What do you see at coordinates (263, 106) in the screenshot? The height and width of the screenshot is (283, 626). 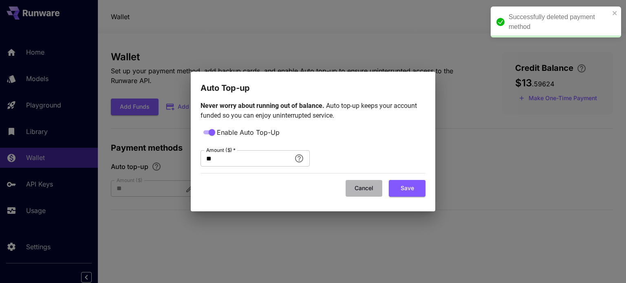 I see `span: Never worry about running out of balance.` at bounding box center [263, 106].